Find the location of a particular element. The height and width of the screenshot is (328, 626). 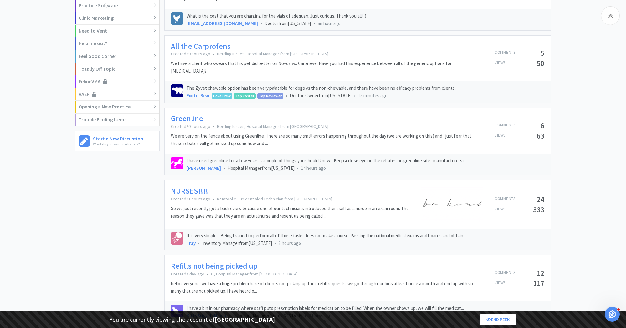

a: Refills not being picked up is located at coordinates (214, 266).